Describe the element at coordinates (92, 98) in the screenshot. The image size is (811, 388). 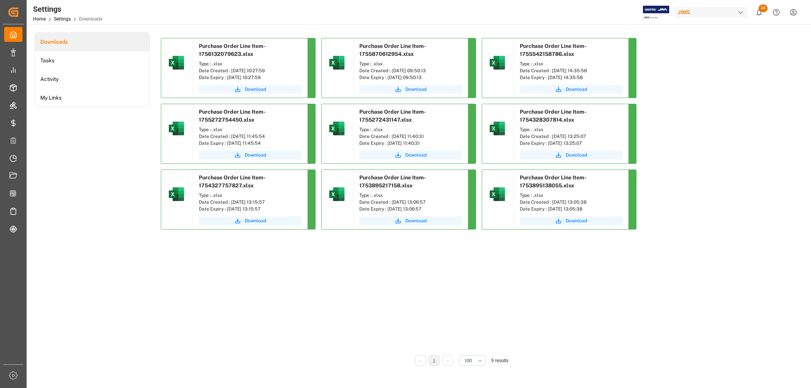
I see `li: My Links` at that location.